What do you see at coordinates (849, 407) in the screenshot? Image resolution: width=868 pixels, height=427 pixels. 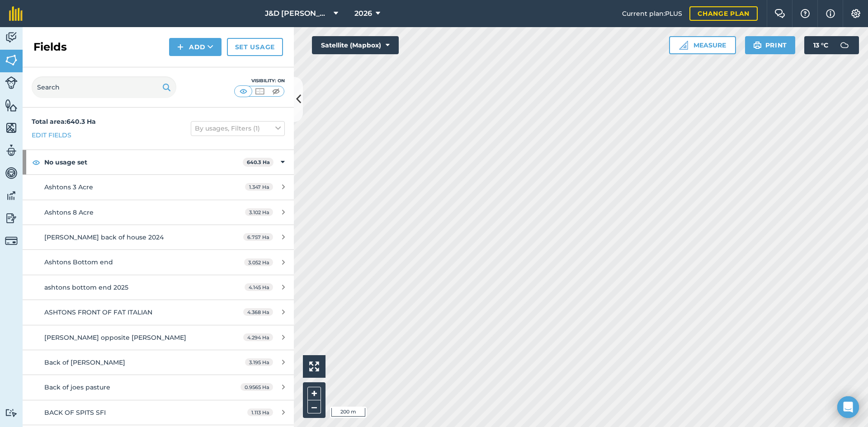 I see `div: Open Intercom Messenger` at bounding box center [849, 407].